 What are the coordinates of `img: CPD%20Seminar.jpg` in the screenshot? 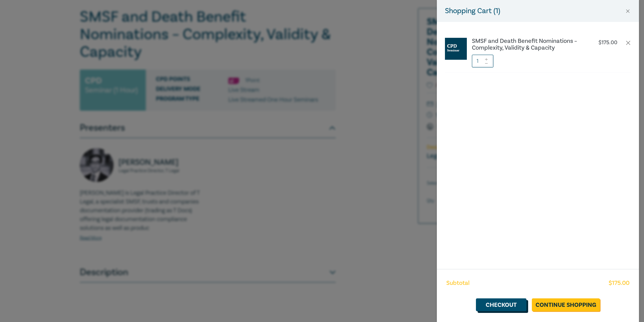 It's located at (456, 49).